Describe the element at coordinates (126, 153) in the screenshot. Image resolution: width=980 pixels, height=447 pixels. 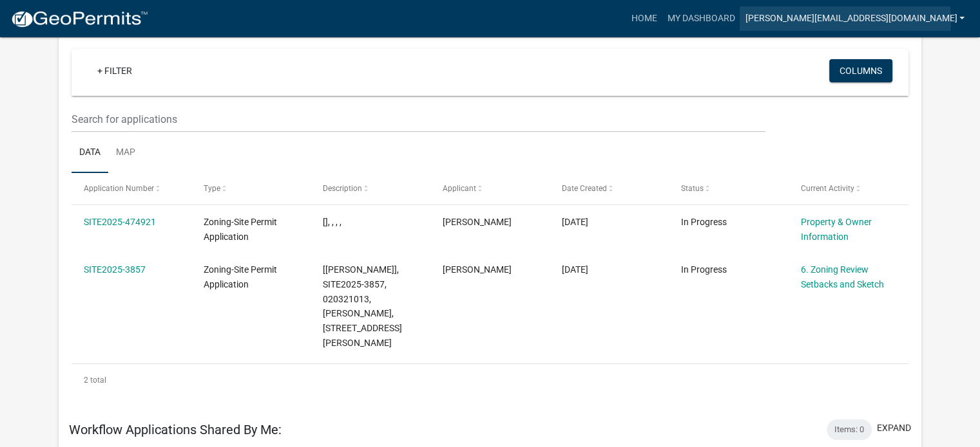
I see `a: Map` at that location.